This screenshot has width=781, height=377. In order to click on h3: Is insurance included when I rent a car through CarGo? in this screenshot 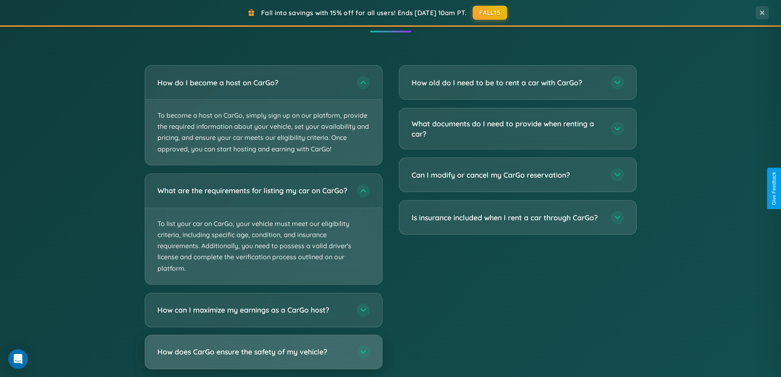, I will do `click(507, 217)`.